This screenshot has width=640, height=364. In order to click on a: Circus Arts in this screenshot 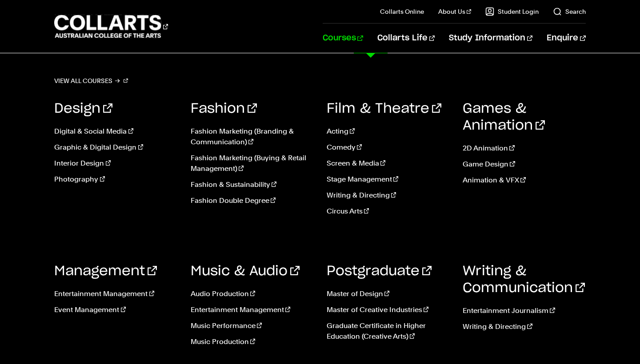, I will do `click(388, 211)`.